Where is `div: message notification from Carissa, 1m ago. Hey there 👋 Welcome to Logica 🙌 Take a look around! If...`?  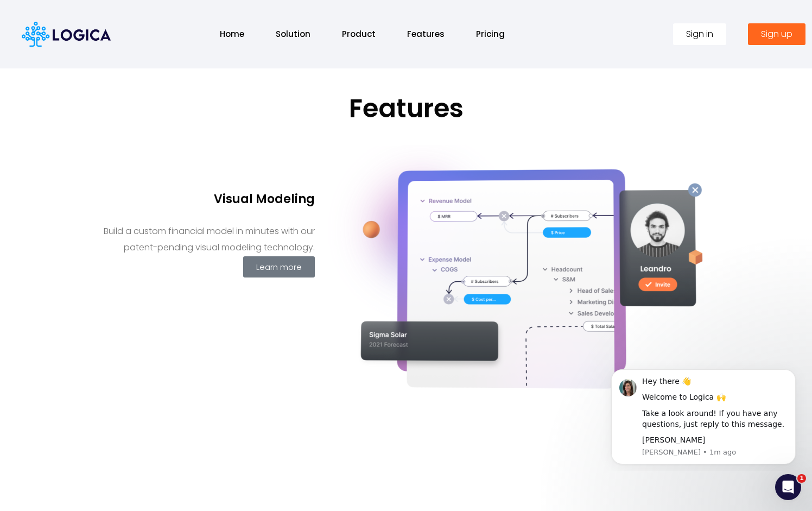
div: message notification from Carissa, 1m ago. Hey there 👋 Welcome to Logica 🙌 Take a look around! If... is located at coordinates (108, 57).